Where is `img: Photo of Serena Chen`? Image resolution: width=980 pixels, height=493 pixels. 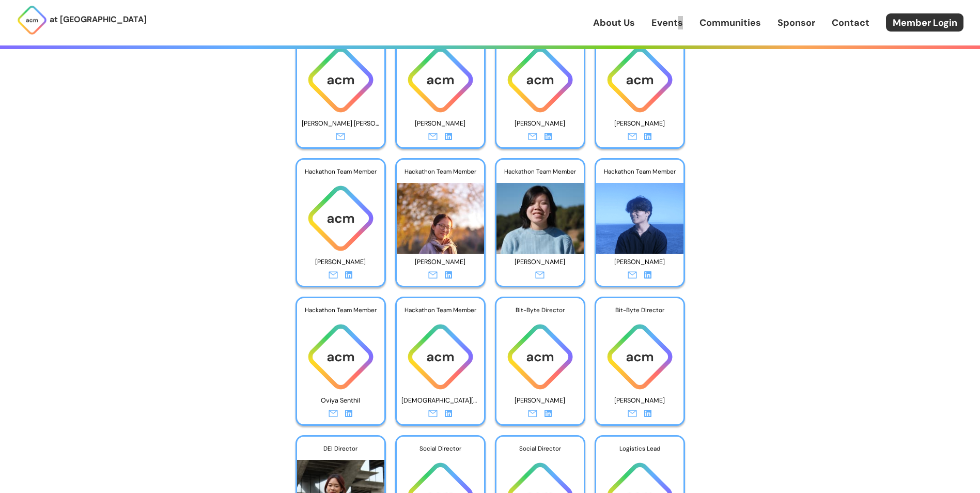
img: Photo of Serena Chen is located at coordinates (440, 214).